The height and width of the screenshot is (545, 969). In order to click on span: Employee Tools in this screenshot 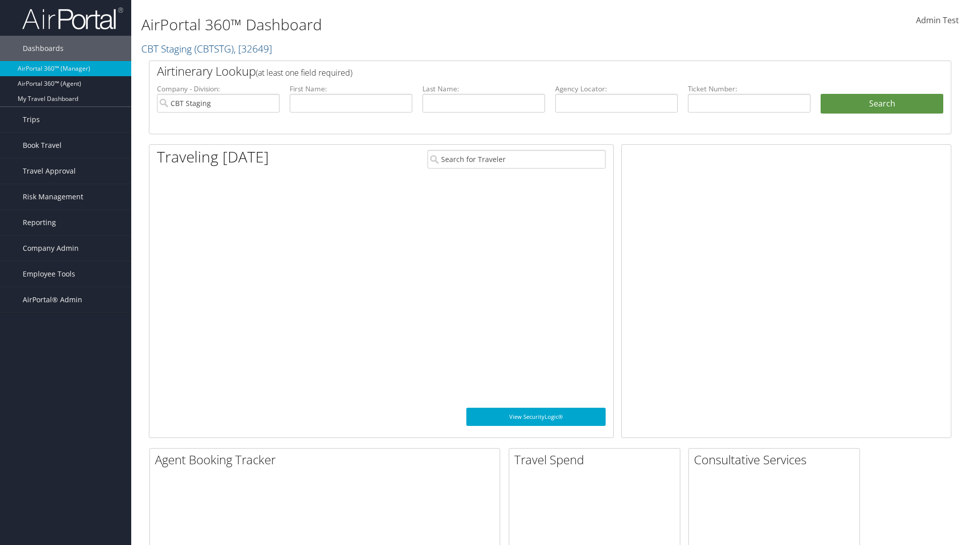, I will do `click(49, 274)`.